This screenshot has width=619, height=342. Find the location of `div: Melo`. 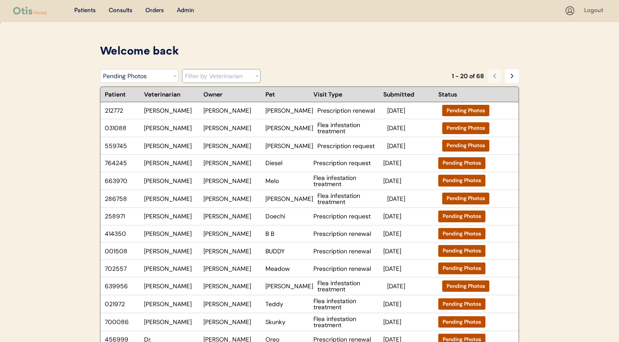

div: Melo is located at coordinates (287, 181).